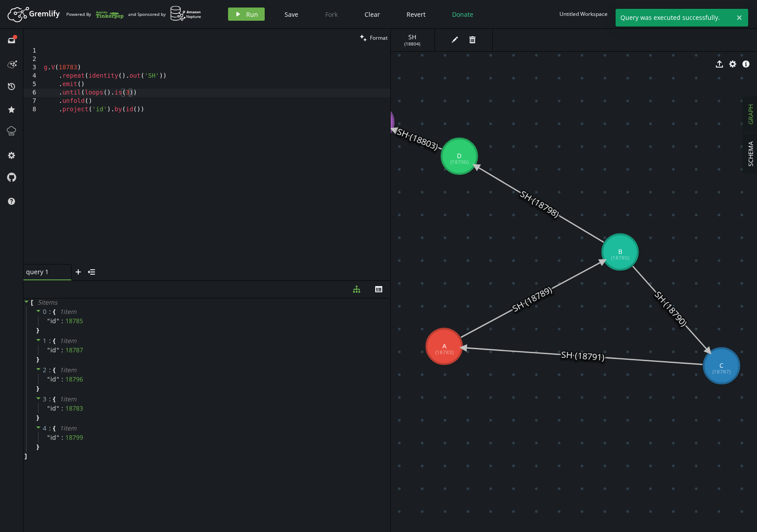 The width and height of the screenshot is (757, 532). What do you see at coordinates (44, 369) in the screenshot?
I see `span: 2` at bounding box center [44, 369].